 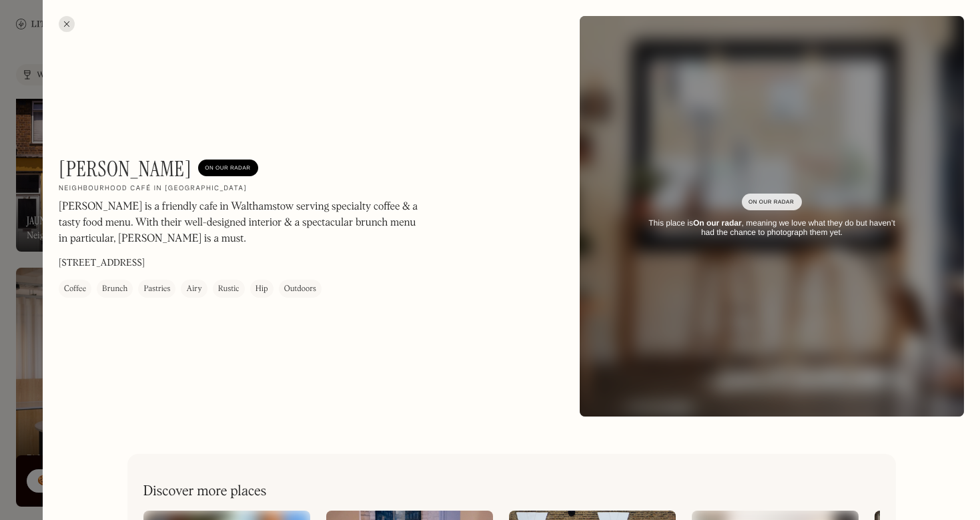 What do you see at coordinates (772, 228) in the screenshot?
I see `div: This place is , meaning we love what they do but haven’t had the chance to photograph them yet.` at bounding box center [772, 228].